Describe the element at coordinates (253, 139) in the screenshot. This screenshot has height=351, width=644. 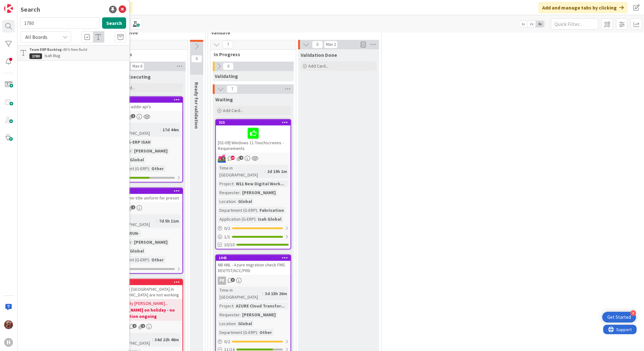
I see `div: [02-09] Windows 11 Touchscreens - Requirements` at that location.